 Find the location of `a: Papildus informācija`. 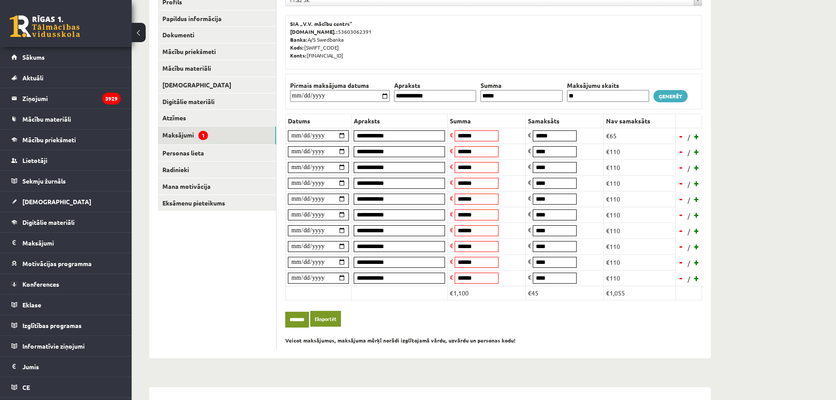

a: Papildus informācija is located at coordinates (217, 18).